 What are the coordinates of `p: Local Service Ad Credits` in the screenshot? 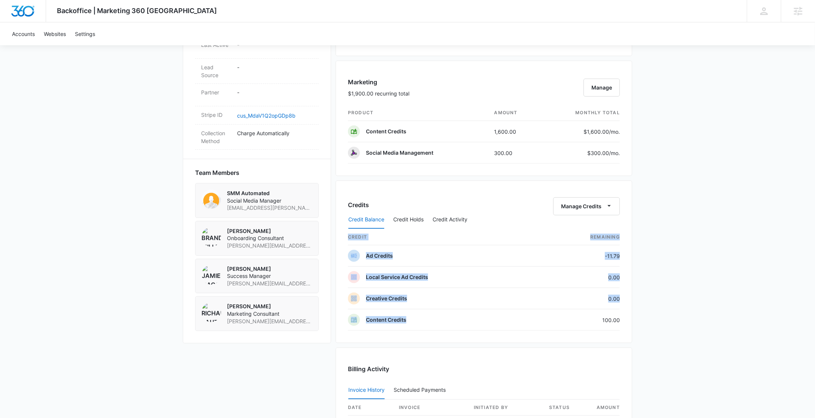 It's located at (397, 277).